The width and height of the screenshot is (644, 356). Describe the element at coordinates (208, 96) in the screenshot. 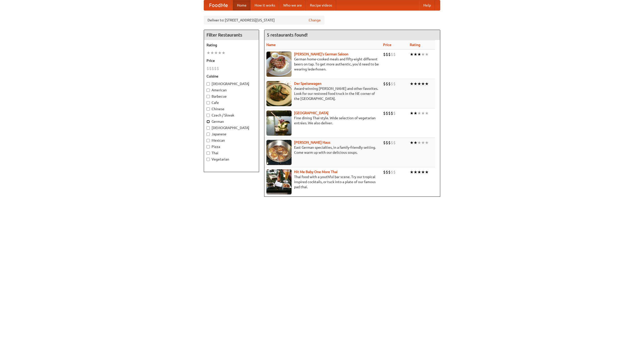

I see `input: Barbecue` at that location.